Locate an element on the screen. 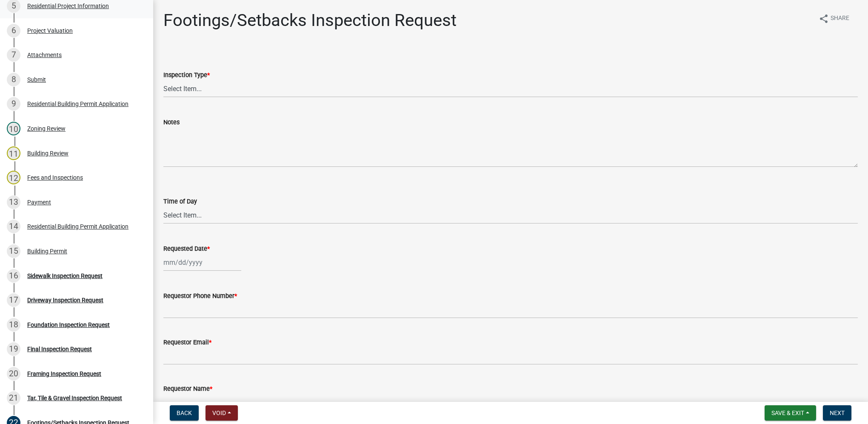  div: Fees and Inspections is located at coordinates (55, 178).